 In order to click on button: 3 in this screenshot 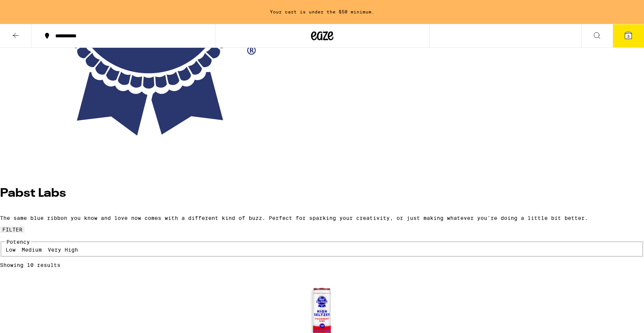, I will do `click(629, 36)`.